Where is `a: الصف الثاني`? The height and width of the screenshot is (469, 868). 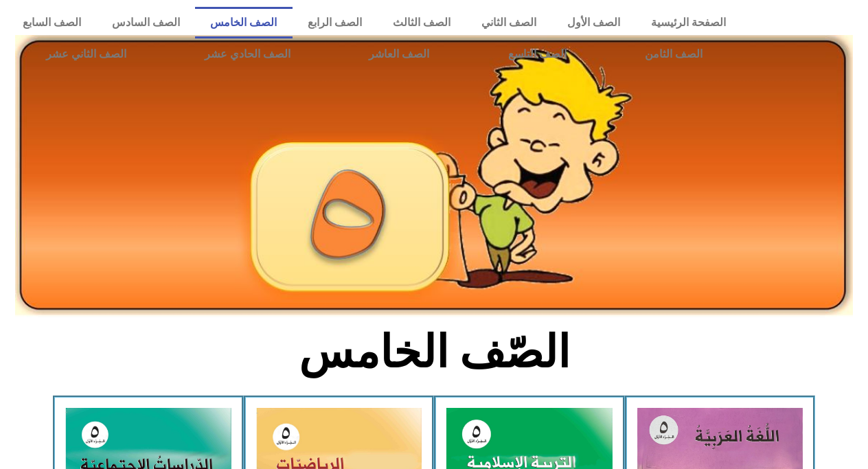 a: الصف الثاني is located at coordinates (509, 22).